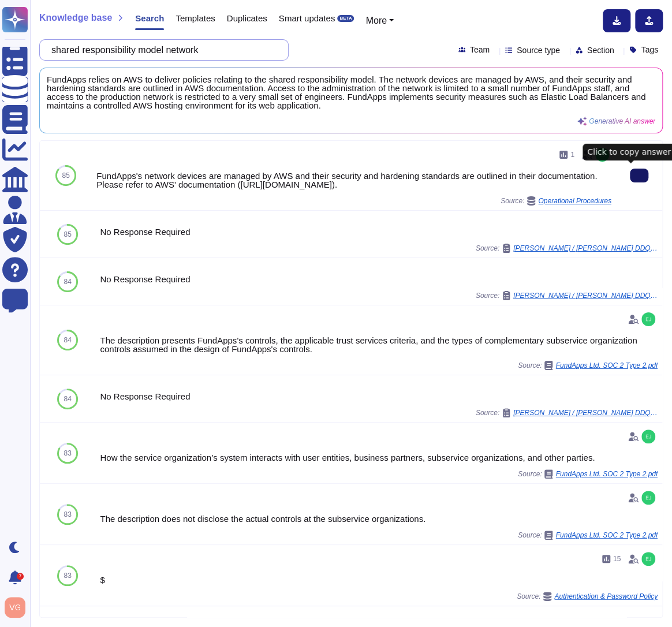  What do you see at coordinates (161, 50) in the screenshot?
I see `input: Search a question or template...` at bounding box center [161, 50].